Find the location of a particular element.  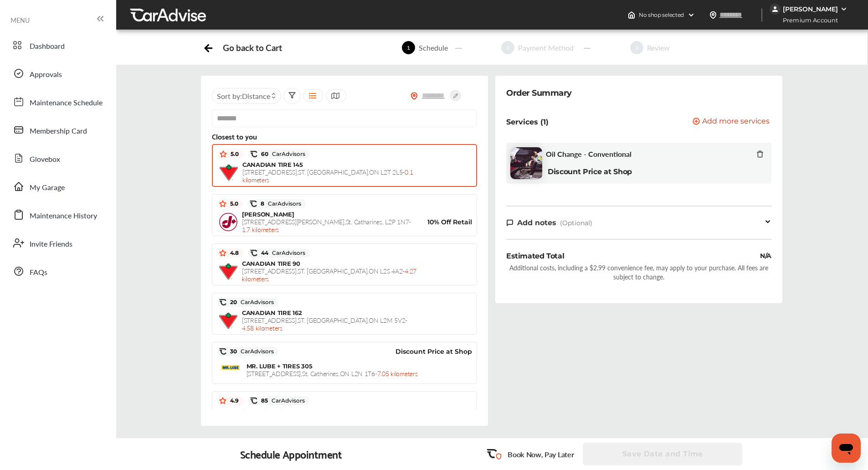

span: 0.1 kilometers is located at coordinates (328, 175).